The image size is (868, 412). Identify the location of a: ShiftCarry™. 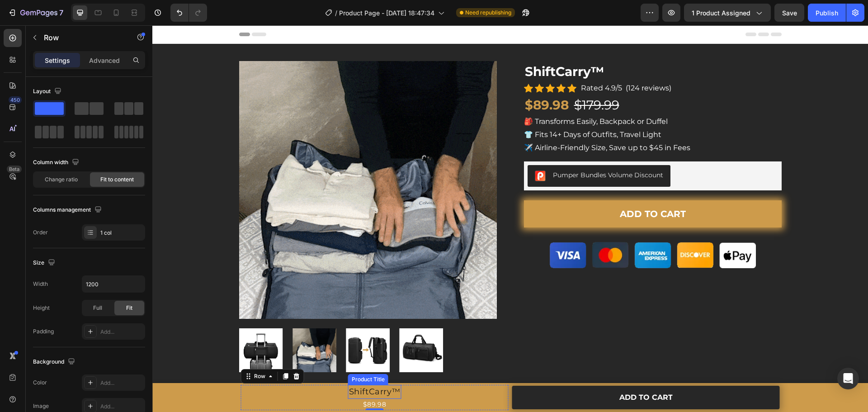
(500, 46).